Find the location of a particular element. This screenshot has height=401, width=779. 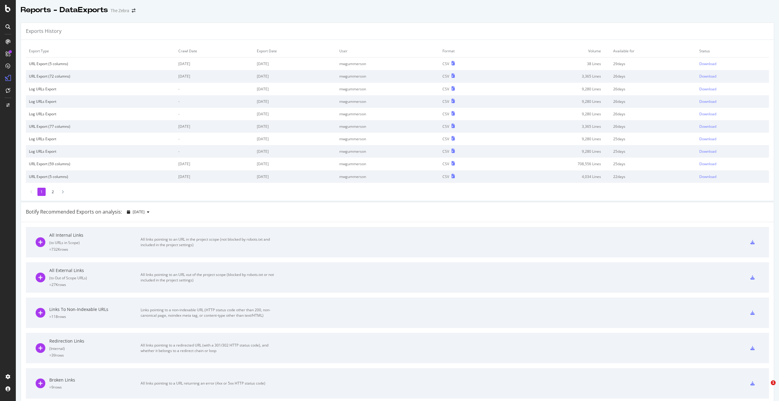

td: User is located at coordinates (388, 51).